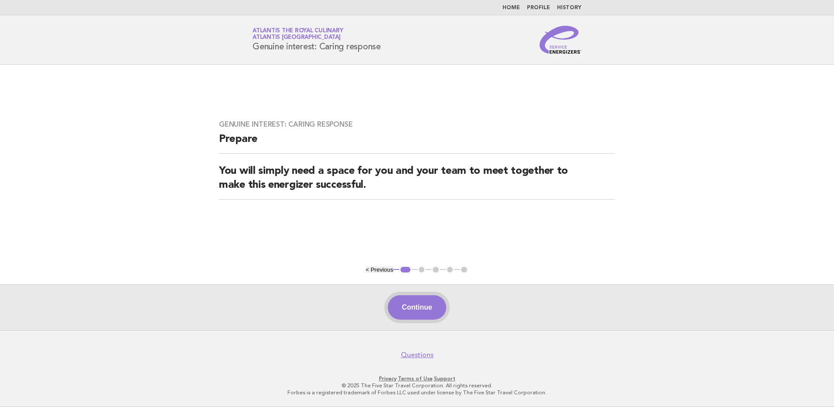 This screenshot has height=407, width=834. What do you see at coordinates (388, 378) in the screenshot?
I see `a: Privacy` at bounding box center [388, 378].